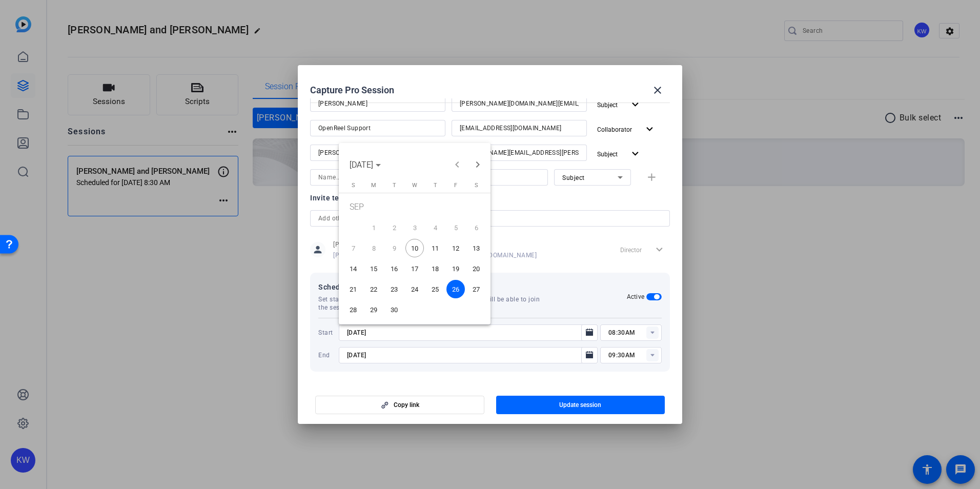 The image size is (980, 489). What do you see at coordinates (456, 268) in the screenshot?
I see `span: 19` at bounding box center [456, 268].